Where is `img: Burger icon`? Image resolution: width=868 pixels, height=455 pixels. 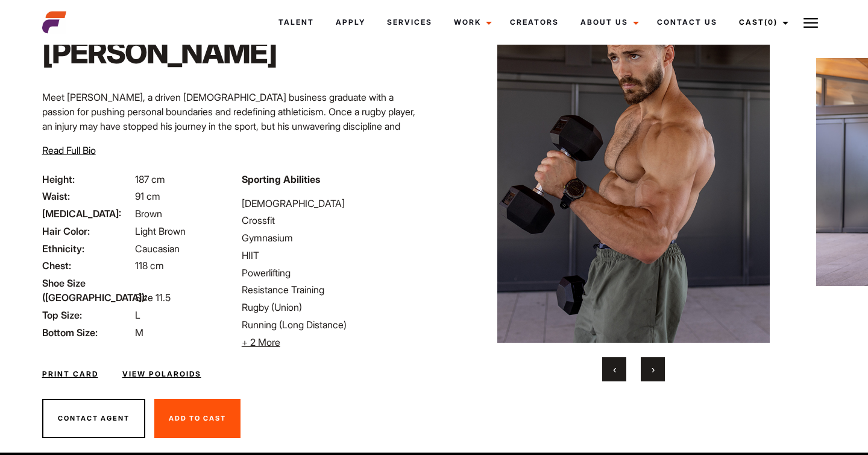 img: Burger icon is located at coordinates (811, 23).